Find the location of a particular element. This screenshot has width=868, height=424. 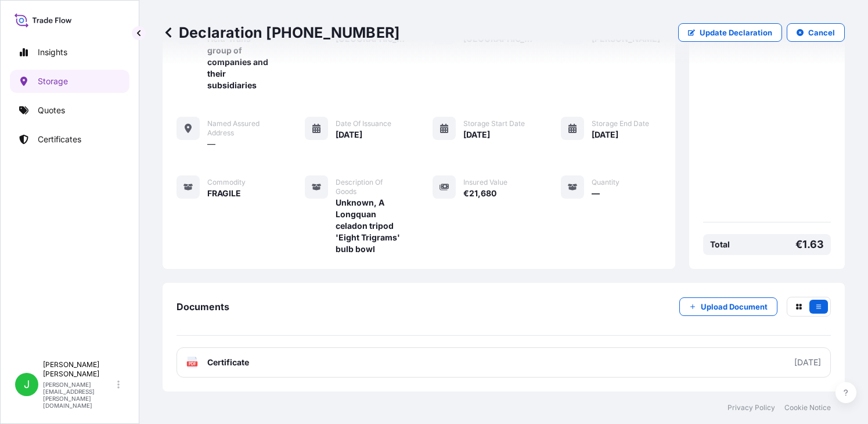

a: Privacy Policy is located at coordinates (751, 408).